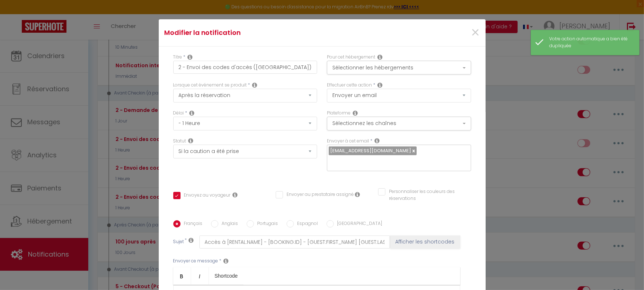 The image size is (644, 290). What do you see at coordinates (180, 141) in the screenshot?
I see `label: Statut` at bounding box center [180, 141].